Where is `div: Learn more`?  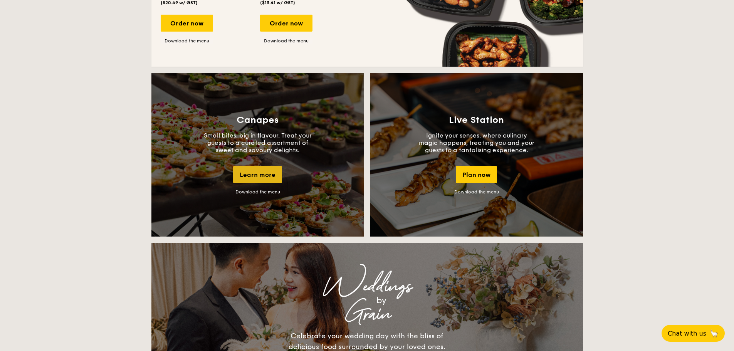 div: Learn more is located at coordinates (257, 175).